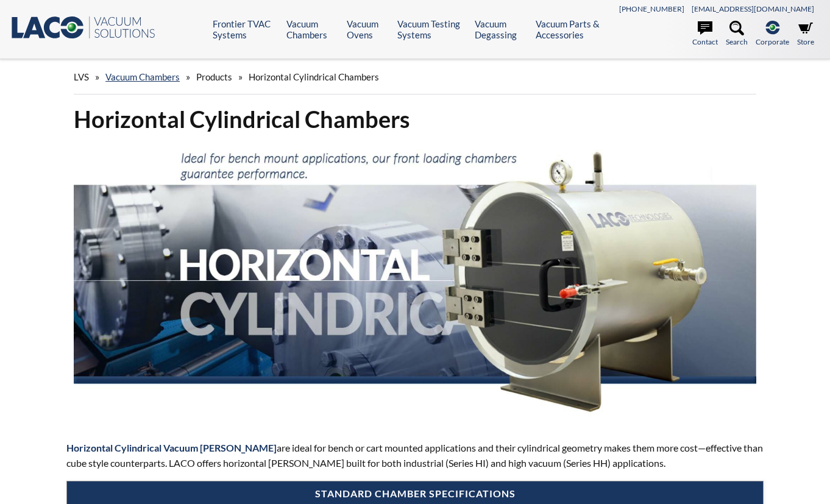  What do you see at coordinates (772, 42) in the screenshot?
I see `span: Corporate` at bounding box center [772, 42].